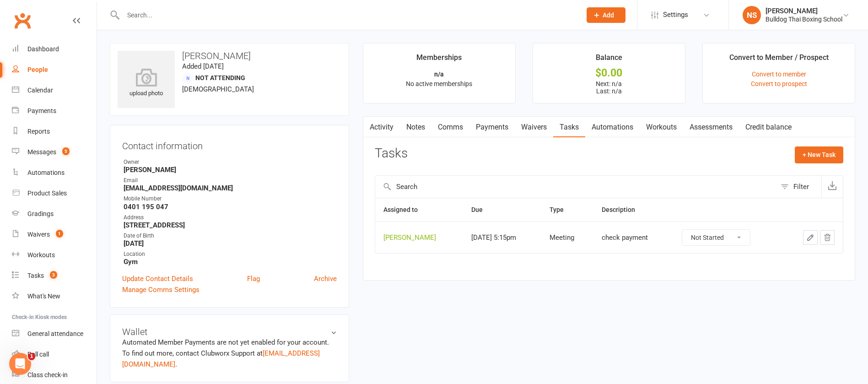 This screenshot has height=384, width=868. What do you see at coordinates (54, 70) in the screenshot?
I see `a: People` at bounding box center [54, 70].